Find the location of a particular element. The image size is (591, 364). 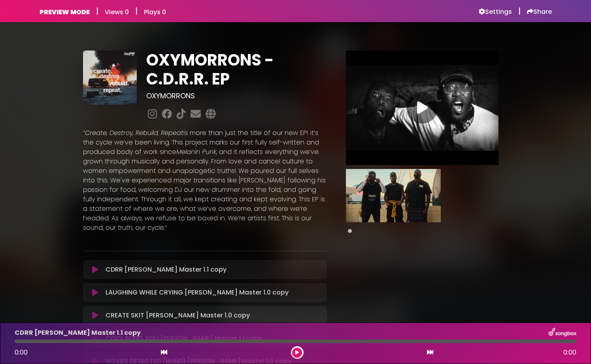

img: aGD3o7yxQY66Xtk9szBk is located at coordinates (393, 196).